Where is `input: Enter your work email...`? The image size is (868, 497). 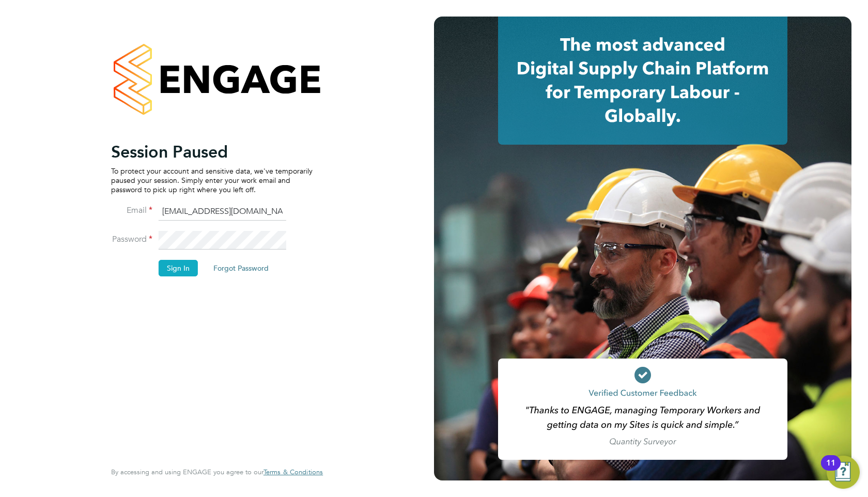
input: Enter your work email... is located at coordinates (222, 212).